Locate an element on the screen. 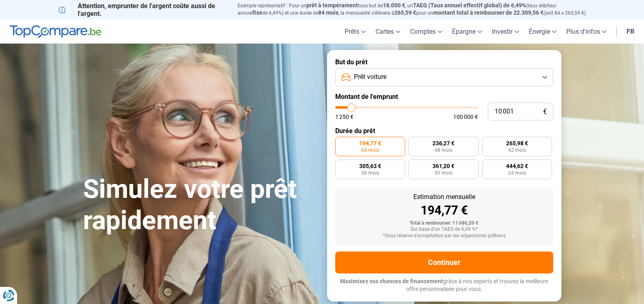 The image size is (644, 304). span: 444,62 € is located at coordinates (517, 166).